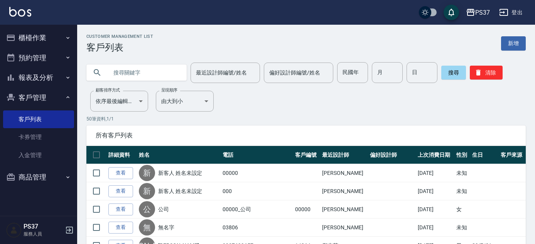  I want to click on button: 客戶管理, so click(39, 98).